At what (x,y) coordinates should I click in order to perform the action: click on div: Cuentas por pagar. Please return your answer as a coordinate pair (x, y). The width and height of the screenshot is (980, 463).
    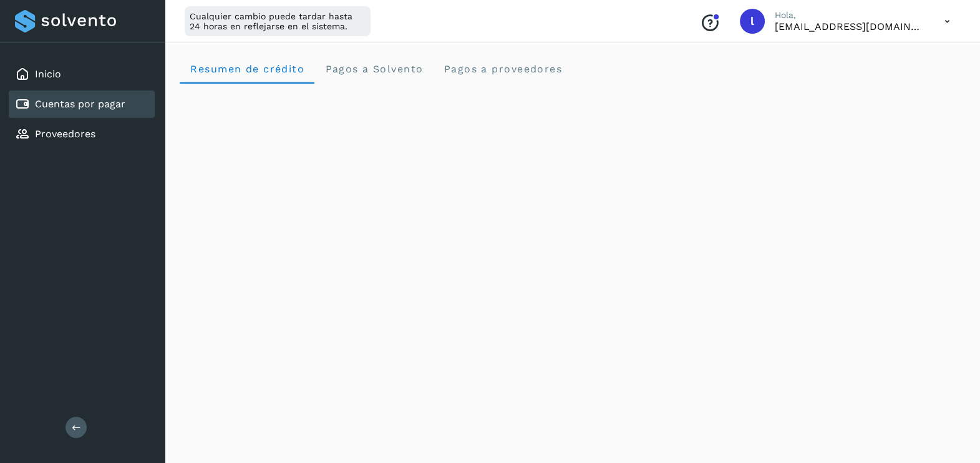
    Looking at the image, I should click on (82, 104).